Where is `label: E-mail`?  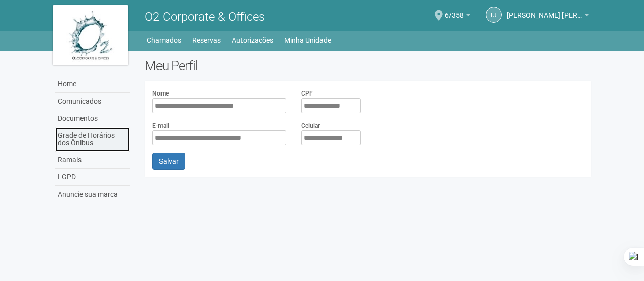 label: E-mail is located at coordinates (161, 126).